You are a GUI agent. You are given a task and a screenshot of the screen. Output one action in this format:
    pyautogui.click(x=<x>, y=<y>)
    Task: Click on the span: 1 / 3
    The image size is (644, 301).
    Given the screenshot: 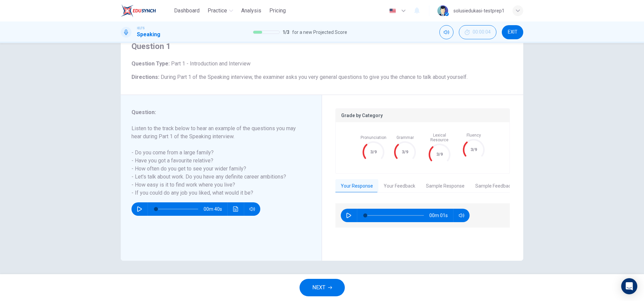 What is the action you would take?
    pyautogui.click(x=286, y=32)
    